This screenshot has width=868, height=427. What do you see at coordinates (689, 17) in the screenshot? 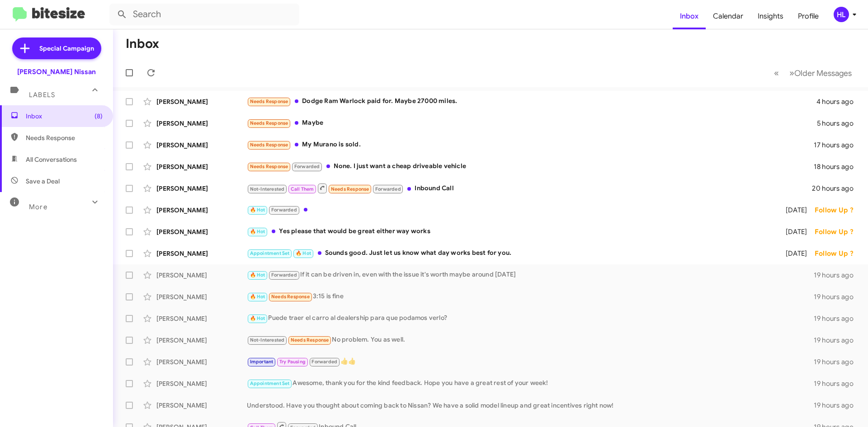
I see `a: Inbox` at bounding box center [689, 17].